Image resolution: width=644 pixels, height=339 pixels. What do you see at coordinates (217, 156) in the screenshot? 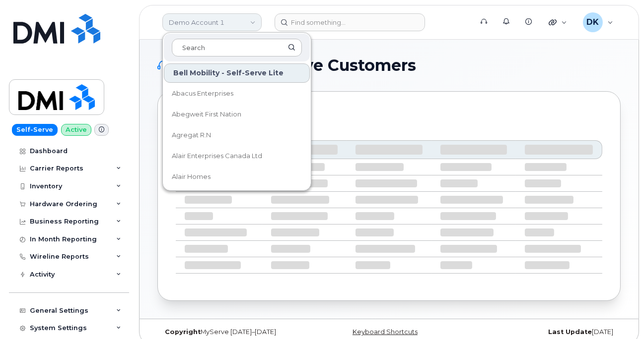
I see `span: Alair Enterprises Canada Ltd` at bounding box center [217, 156].